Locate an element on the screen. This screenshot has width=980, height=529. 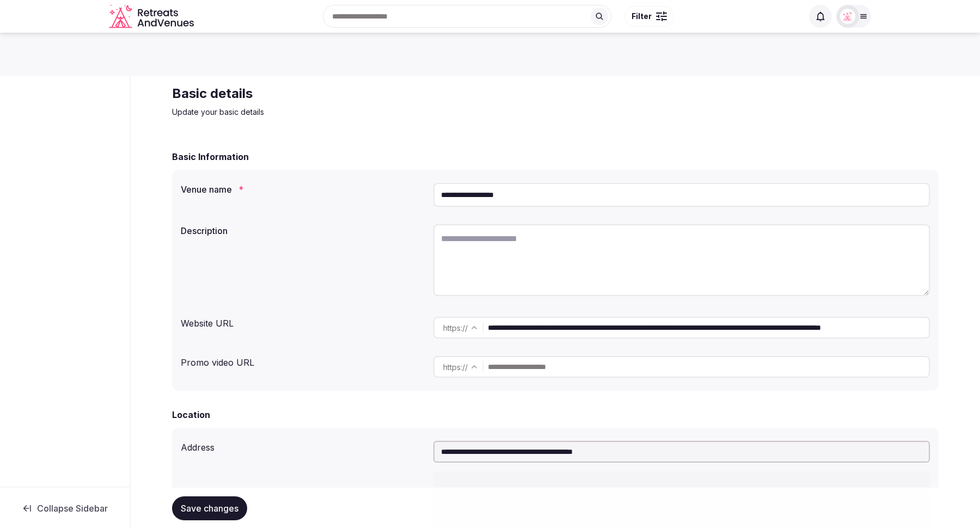
label: Venue name is located at coordinates (303, 189).